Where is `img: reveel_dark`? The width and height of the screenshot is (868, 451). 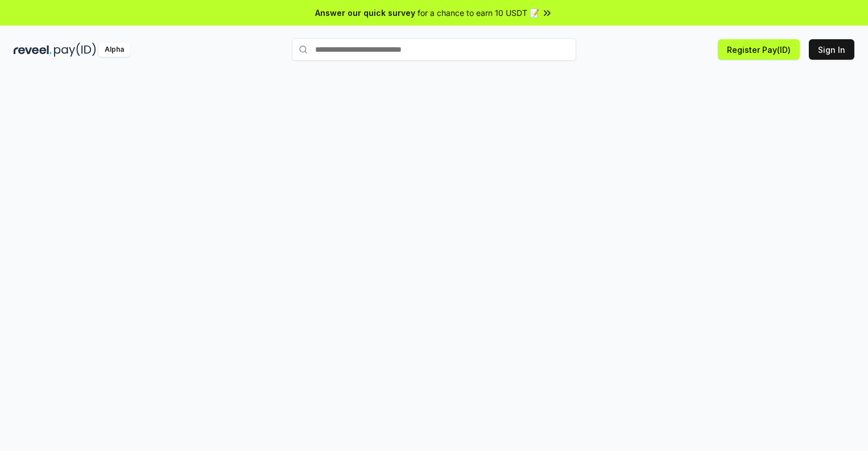 img: reveel_dark is located at coordinates (33, 50).